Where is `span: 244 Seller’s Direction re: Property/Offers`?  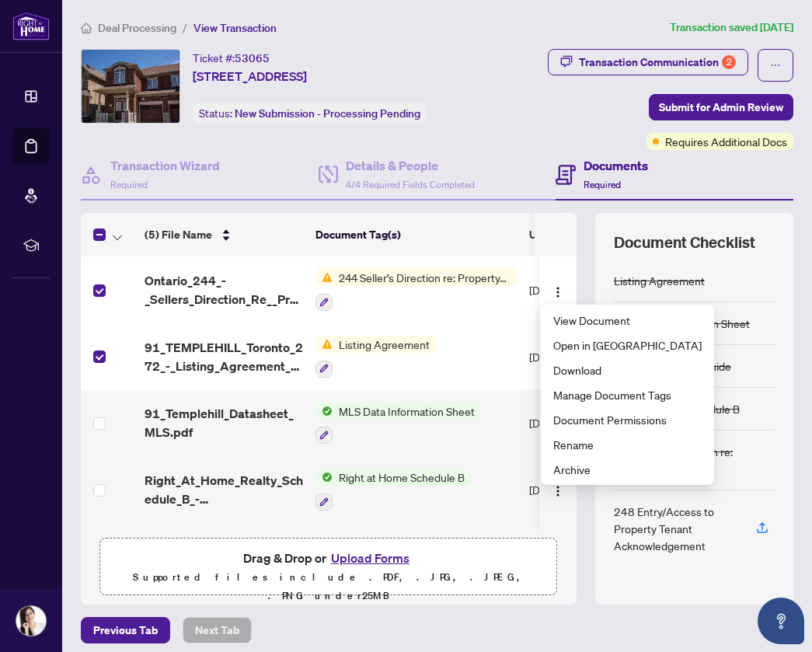 span: 244 Seller’s Direction re: Property/Offers is located at coordinates (424, 277).